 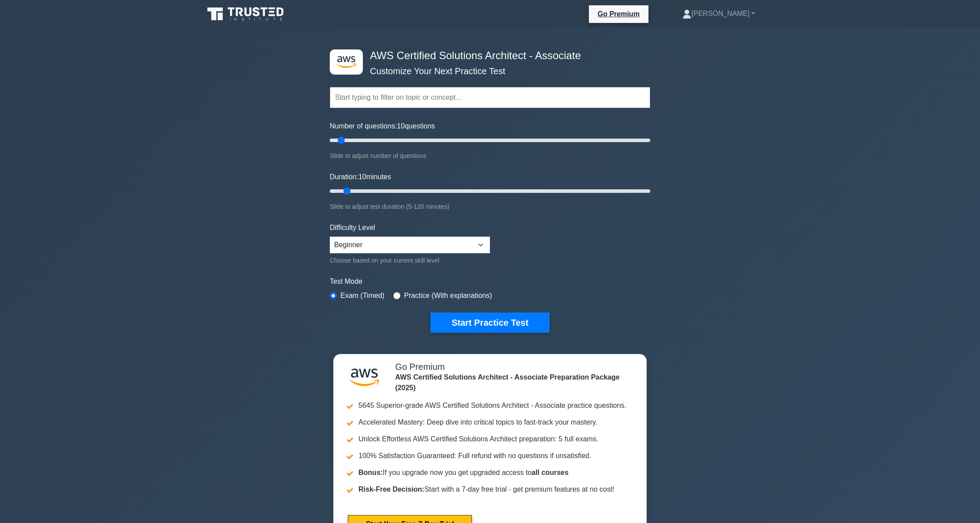 What do you see at coordinates (490, 156) in the screenshot?
I see `div: Slide to adjust number of questions` at bounding box center [490, 156].